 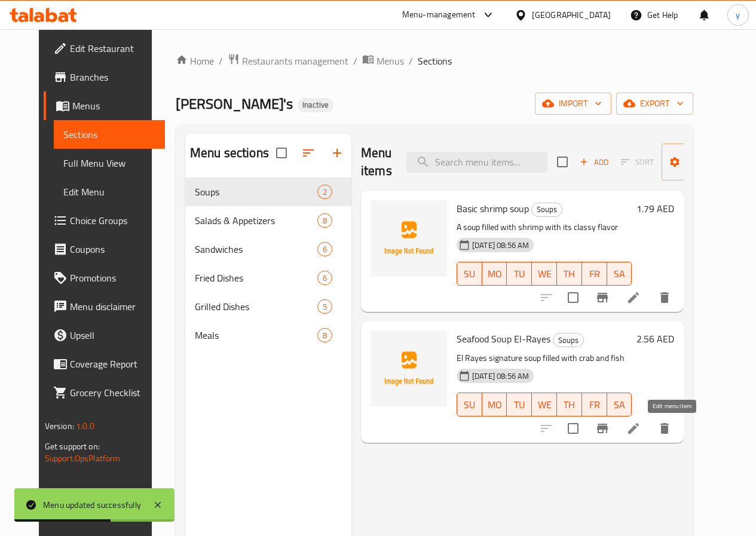 What do you see at coordinates (594, 162) in the screenshot?
I see `button: Add` at bounding box center [594, 162].